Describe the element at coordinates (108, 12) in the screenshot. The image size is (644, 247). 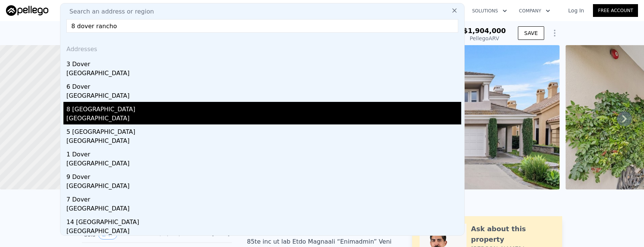
I see `span: Search an address or region` at that location.